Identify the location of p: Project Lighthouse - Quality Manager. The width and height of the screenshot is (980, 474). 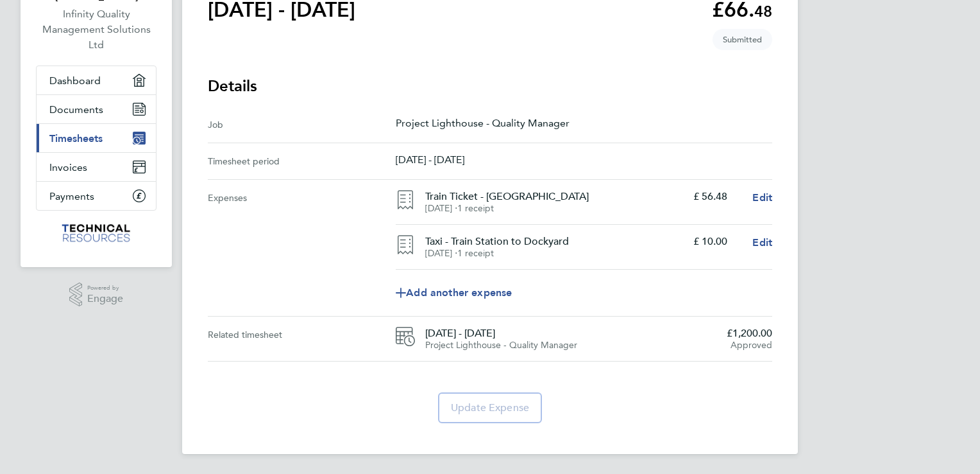
(584, 123).